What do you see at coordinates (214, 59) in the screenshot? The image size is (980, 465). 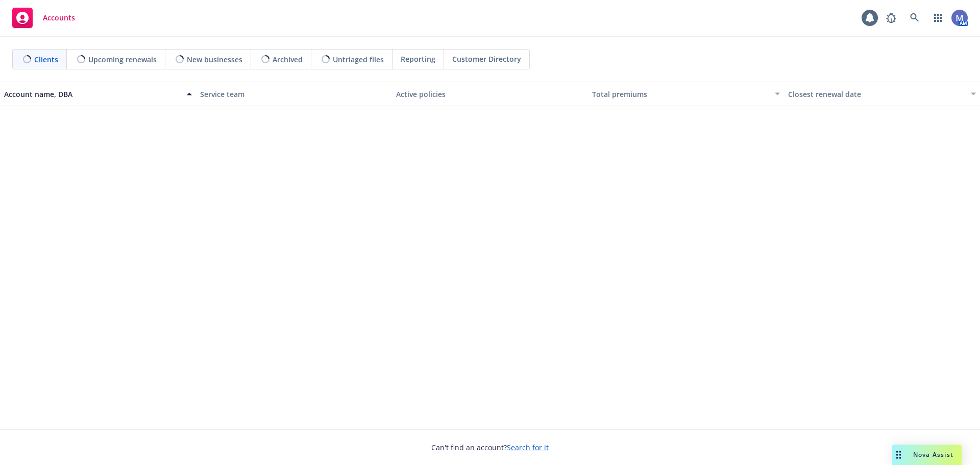 I see `span: New businesses` at bounding box center [214, 59].